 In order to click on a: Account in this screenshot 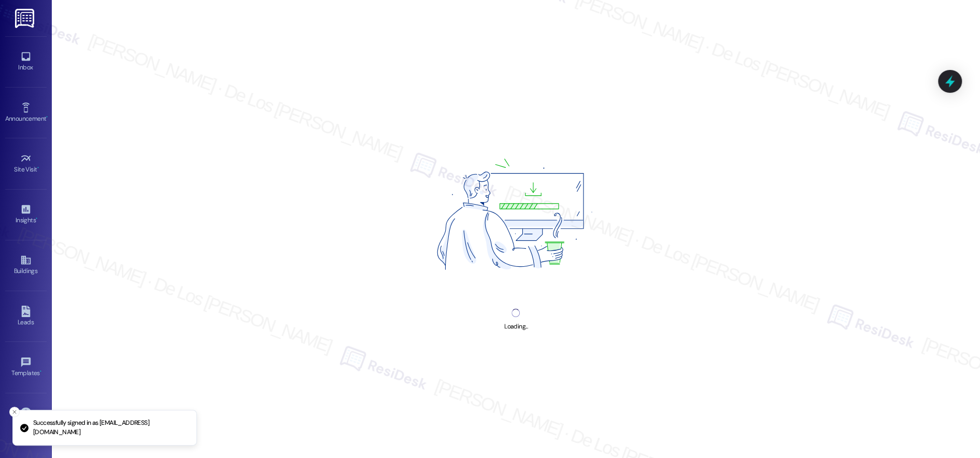, I will do `click(26, 418)`.